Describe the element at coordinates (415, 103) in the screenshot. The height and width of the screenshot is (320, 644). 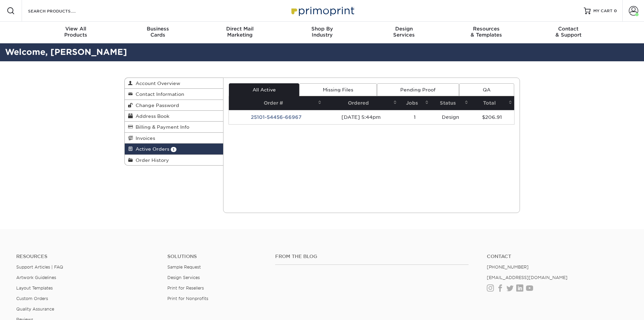
I see `th: Jobs` at that location.